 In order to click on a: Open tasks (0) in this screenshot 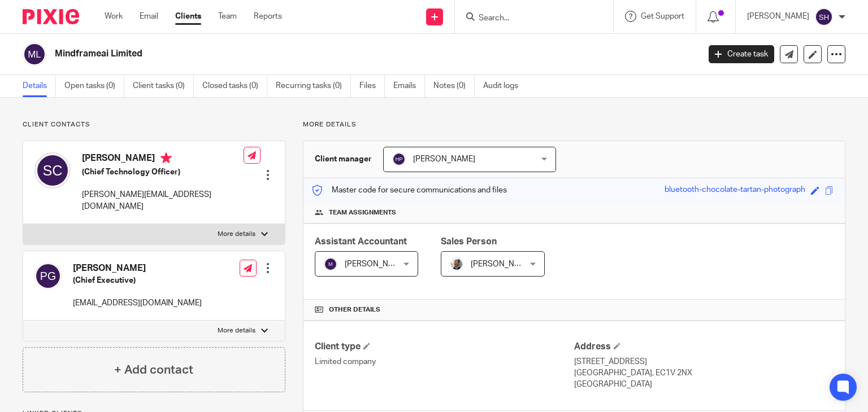, I will do `click(94, 86)`.